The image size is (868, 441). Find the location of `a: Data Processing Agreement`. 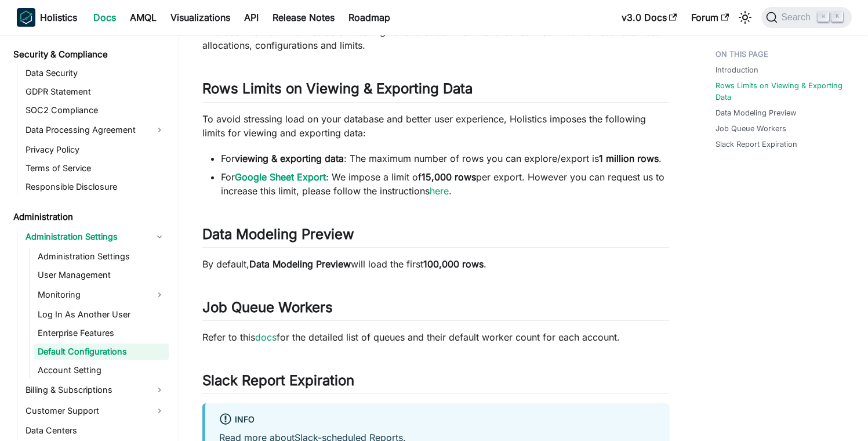

a: Data Processing Agreement is located at coordinates (95, 130).